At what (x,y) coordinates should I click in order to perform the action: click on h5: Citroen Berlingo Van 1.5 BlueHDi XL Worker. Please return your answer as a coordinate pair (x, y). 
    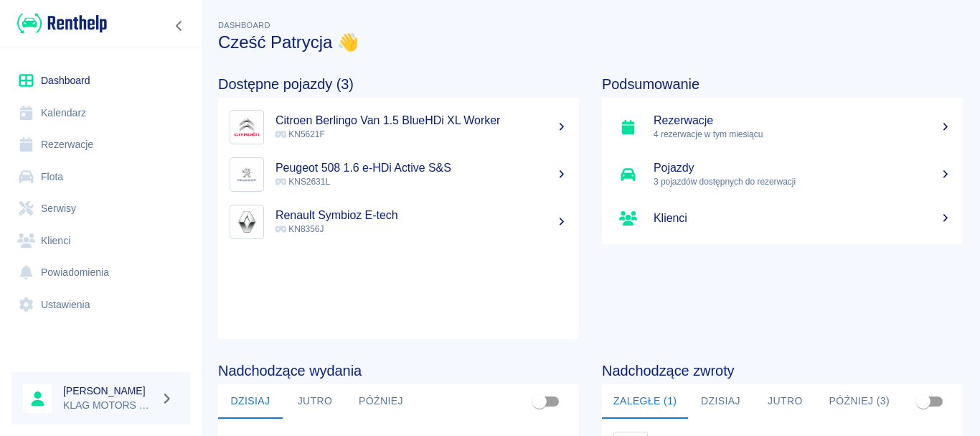
    Looking at the image, I should click on (421, 120).